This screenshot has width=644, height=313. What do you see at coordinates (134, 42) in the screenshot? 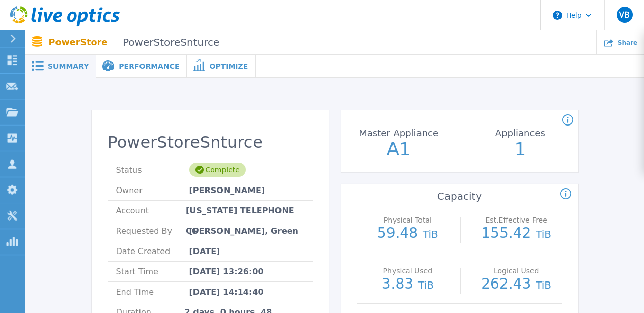
I see `p: PowerStore` at bounding box center [134, 42].